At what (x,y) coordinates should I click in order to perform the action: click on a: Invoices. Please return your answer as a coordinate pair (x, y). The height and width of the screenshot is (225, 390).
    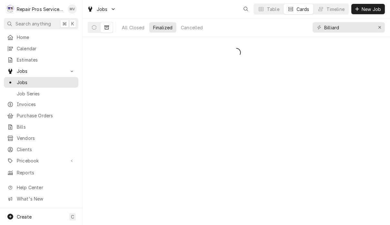
    Looking at the image, I should click on (41, 104).